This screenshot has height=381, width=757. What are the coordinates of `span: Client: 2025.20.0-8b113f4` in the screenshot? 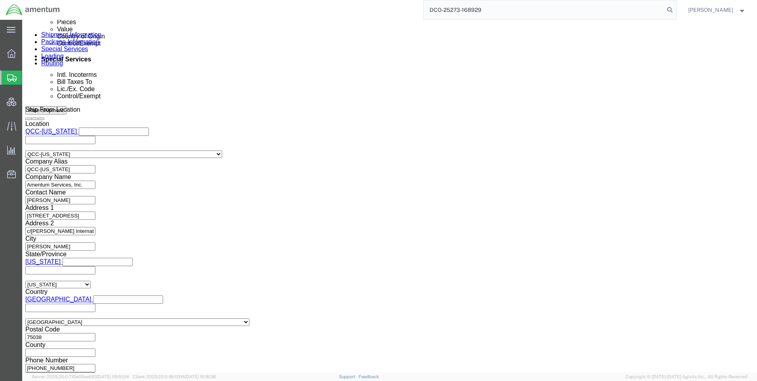 It's located at (174, 376).